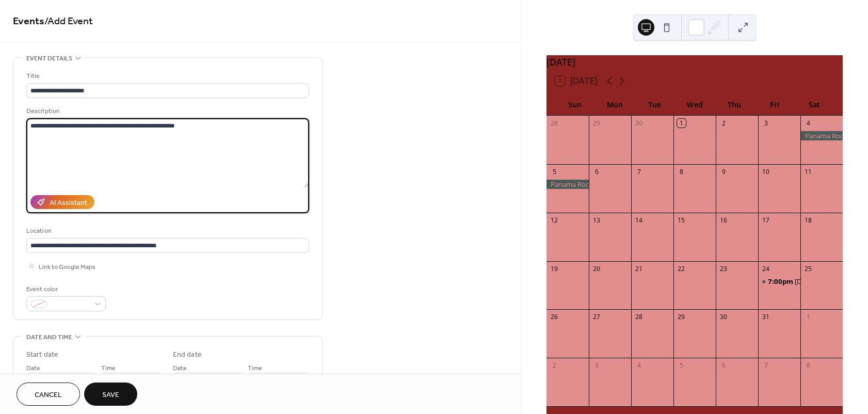 The width and height of the screenshot is (868, 414). What do you see at coordinates (765, 268) in the screenshot?
I see `div: 24` at bounding box center [765, 268].